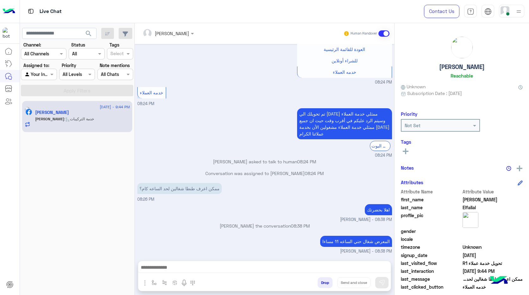 The image size is (529, 295). What do you see at coordinates (116, 54) in the screenshot?
I see `div: Select` at bounding box center [116, 54].